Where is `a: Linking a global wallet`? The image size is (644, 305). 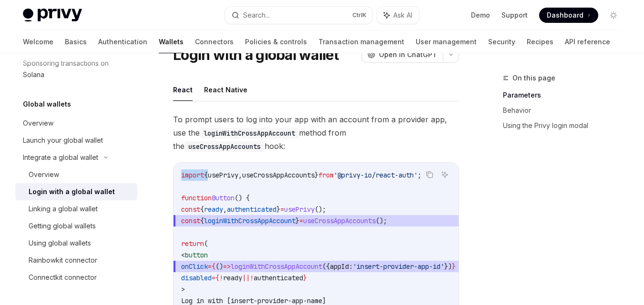
a: Linking a global wallet is located at coordinates (76, 209).